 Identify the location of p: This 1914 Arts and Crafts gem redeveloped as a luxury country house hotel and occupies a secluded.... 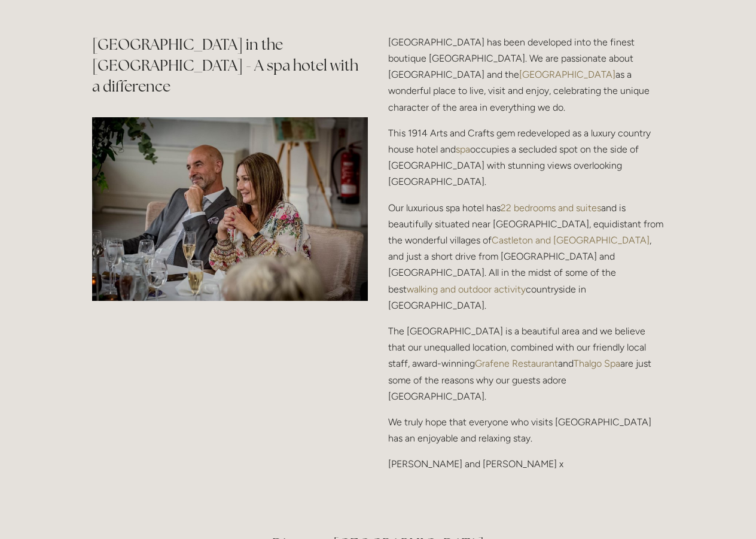
(526, 158).